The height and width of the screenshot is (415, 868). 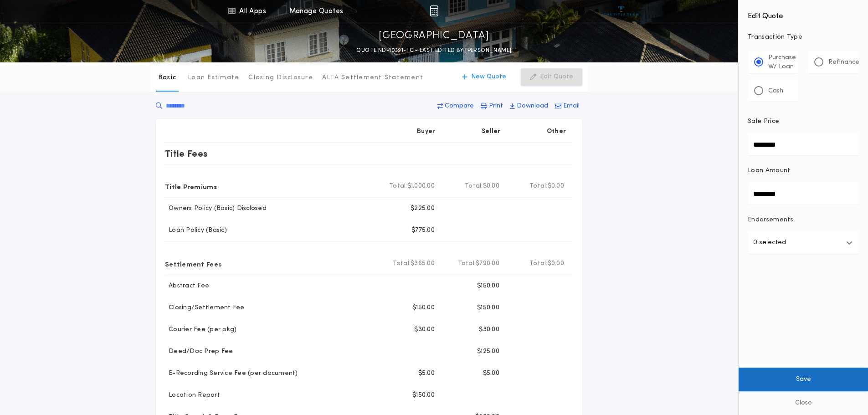 I want to click on p: New Quote, so click(x=489, y=77).